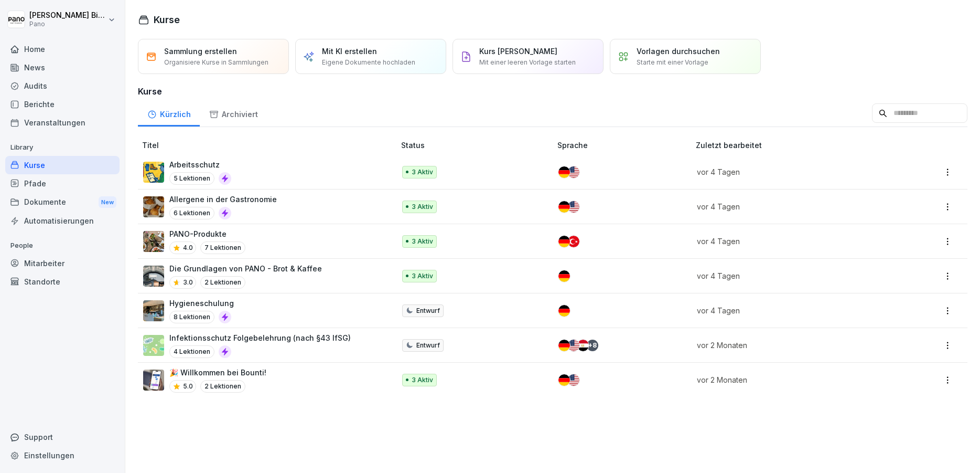  Describe the element at coordinates (169, 113) in the screenshot. I see `div: Kürzlich` at that location.